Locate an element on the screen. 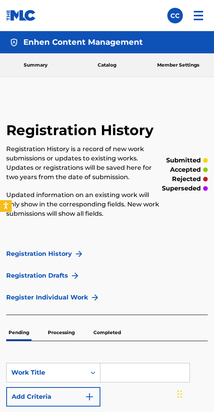 The image size is (214, 412). p: Processing is located at coordinates (61, 333).